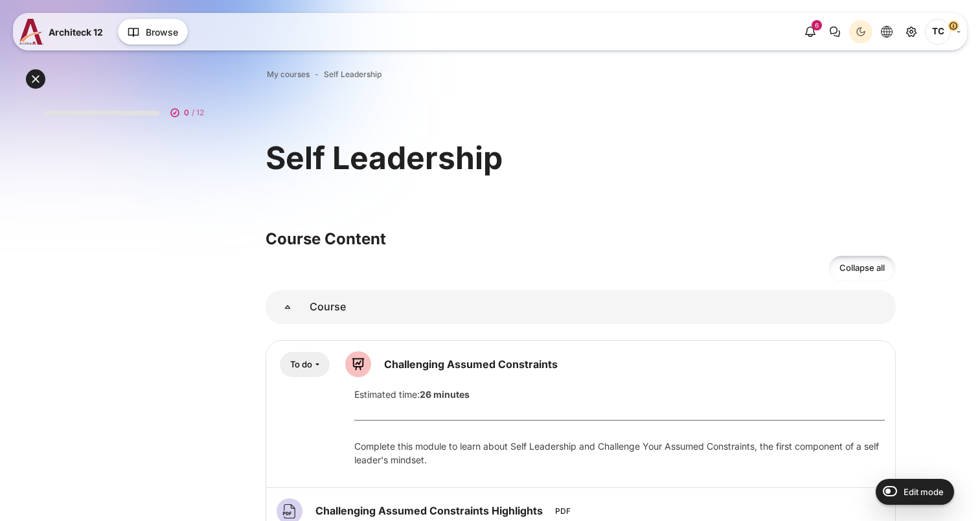 The width and height of the screenshot is (980, 521). Describe the element at coordinates (923, 492) in the screenshot. I see `span: Edit mode` at that location.